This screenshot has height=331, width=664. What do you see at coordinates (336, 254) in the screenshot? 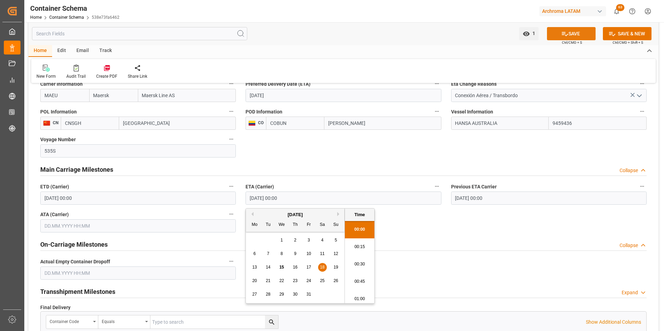
I see `div: Choose Sunday, October 12th, 2025` at bounding box center [336, 254].